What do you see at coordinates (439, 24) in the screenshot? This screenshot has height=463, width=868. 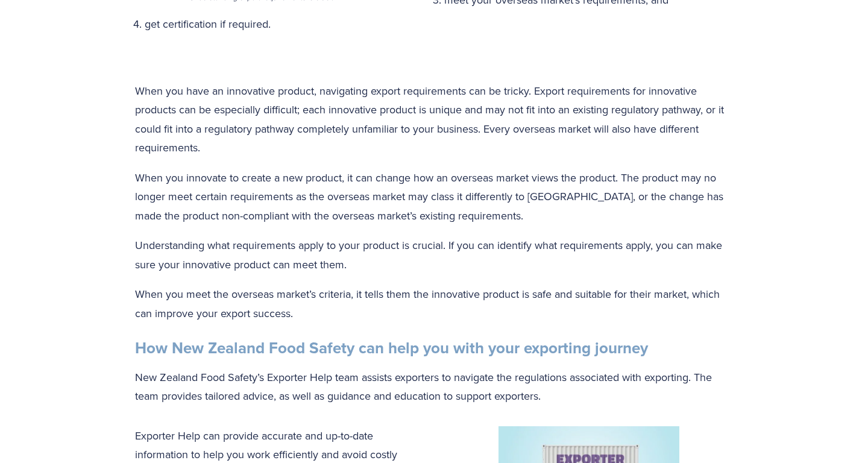 I see `p: get certification if required.` at bounding box center [439, 24].